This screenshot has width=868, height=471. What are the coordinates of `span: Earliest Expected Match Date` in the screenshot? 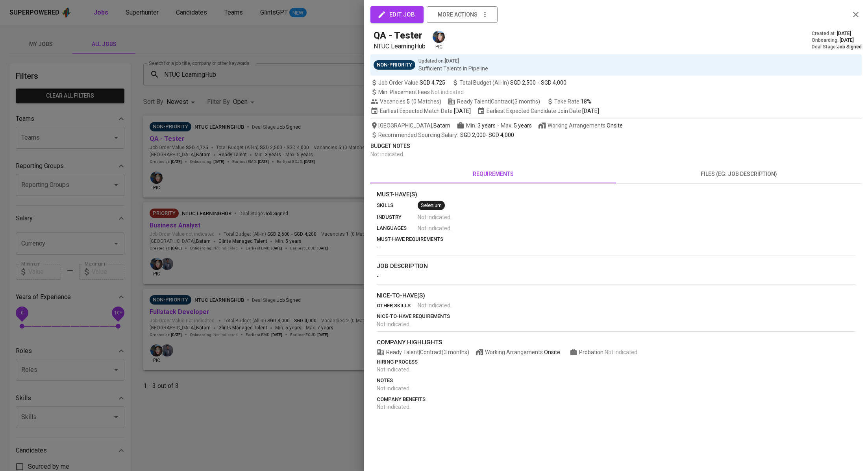 It's located at (421, 111).